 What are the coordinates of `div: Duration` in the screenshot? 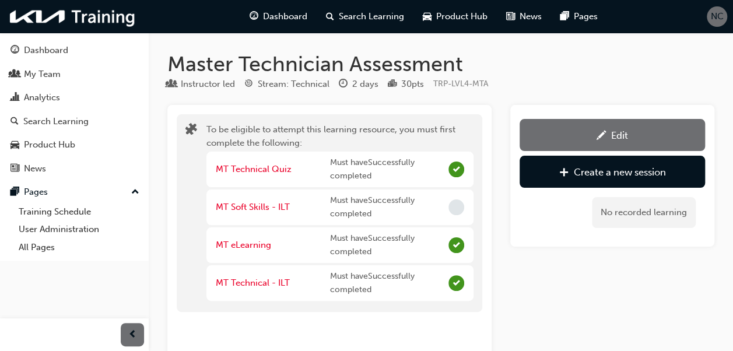 It's located at (359, 84).